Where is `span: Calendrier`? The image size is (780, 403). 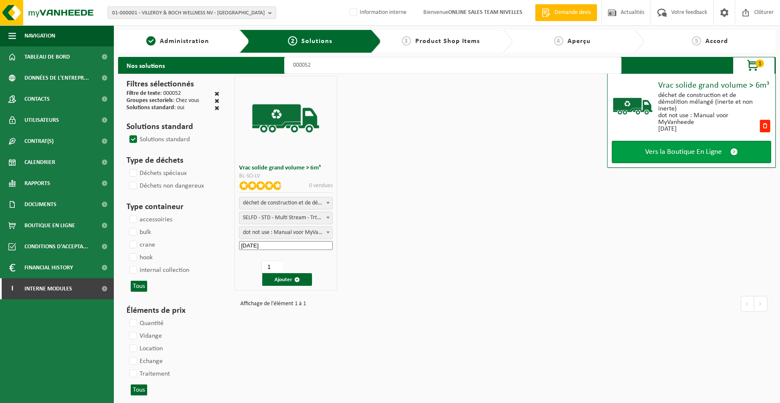 span: Calendrier is located at coordinates (40, 162).